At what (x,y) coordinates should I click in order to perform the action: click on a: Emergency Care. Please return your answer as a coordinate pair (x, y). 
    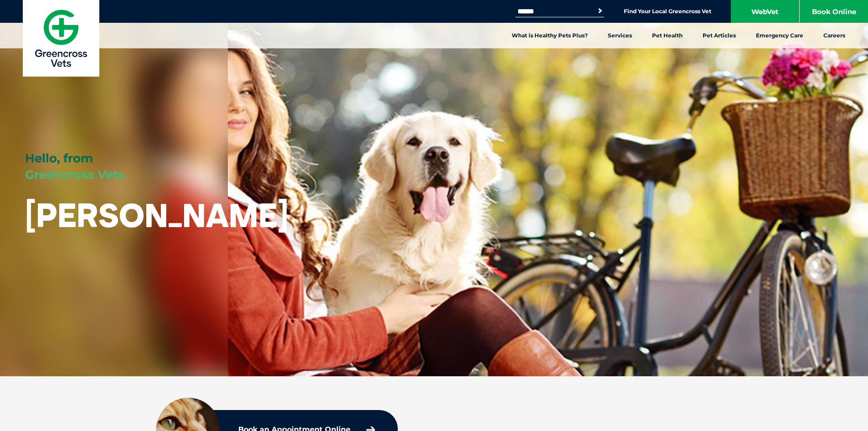
    Looking at the image, I should click on (780, 36).